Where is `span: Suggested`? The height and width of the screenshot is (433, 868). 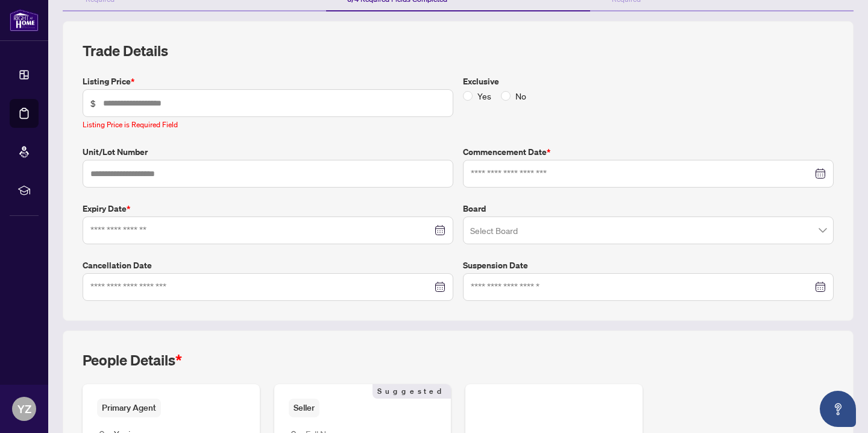
span: Suggested is located at coordinates (412, 391).